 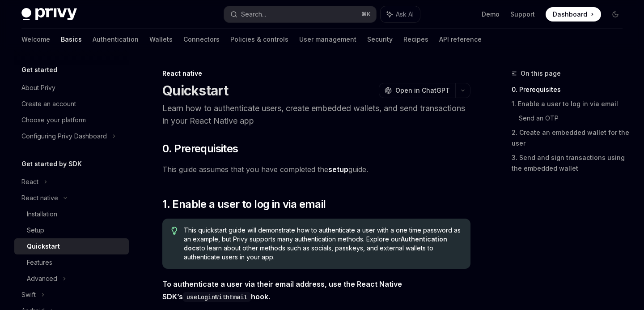 What do you see at coordinates (71, 214) in the screenshot?
I see `a: Installation` at bounding box center [71, 214].